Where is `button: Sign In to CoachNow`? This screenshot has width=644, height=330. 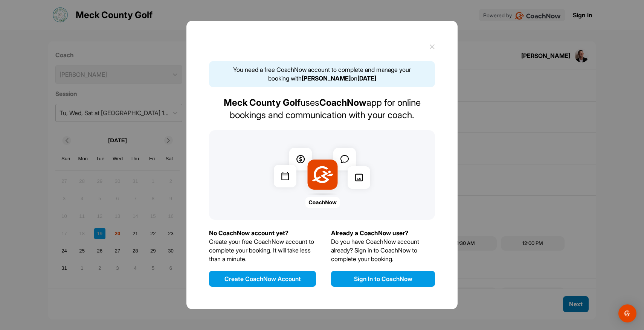 button: Sign In to CoachNow is located at coordinates (383, 279).